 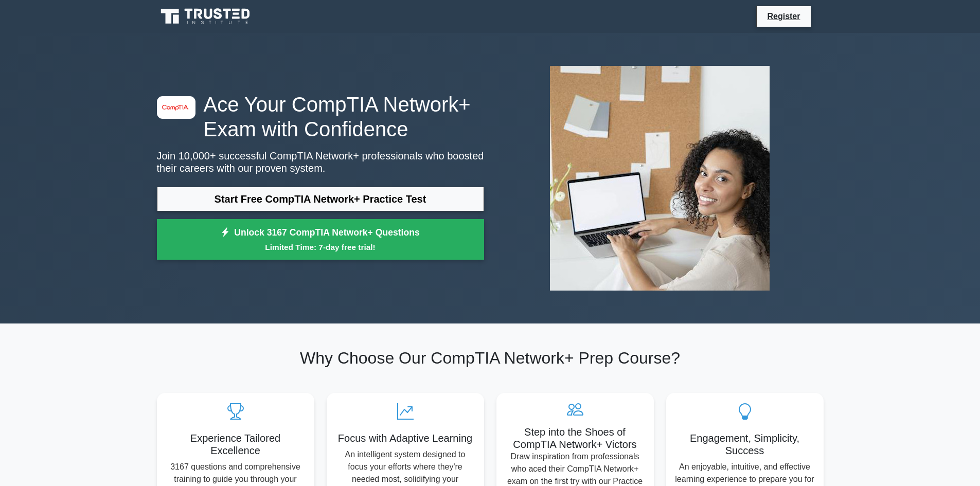 What do you see at coordinates (321, 247) in the screenshot?
I see `small: Limited Time: 7-day free trial!` at bounding box center [321, 247].